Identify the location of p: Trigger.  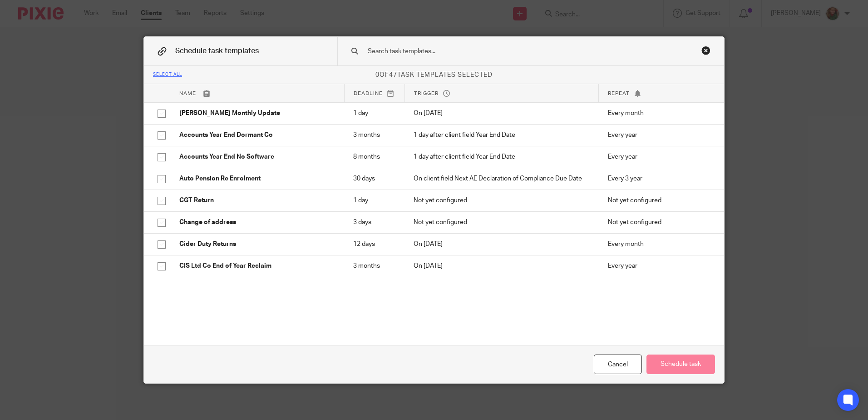
(502, 93).